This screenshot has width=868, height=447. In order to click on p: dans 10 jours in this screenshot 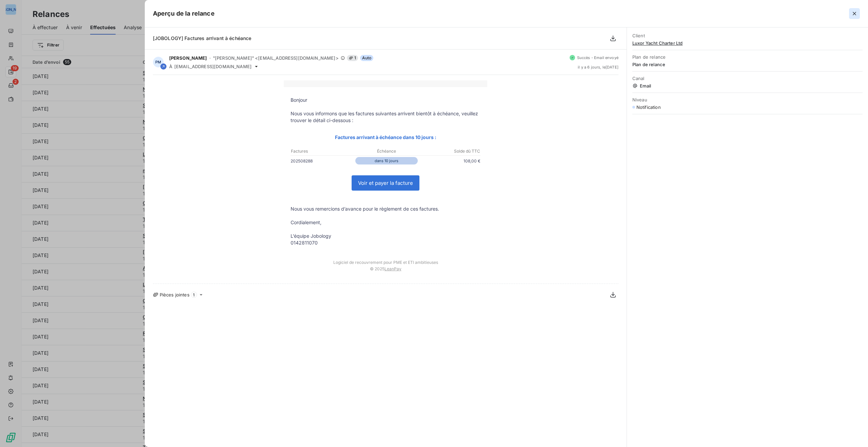, I will do `click(387, 161)`.